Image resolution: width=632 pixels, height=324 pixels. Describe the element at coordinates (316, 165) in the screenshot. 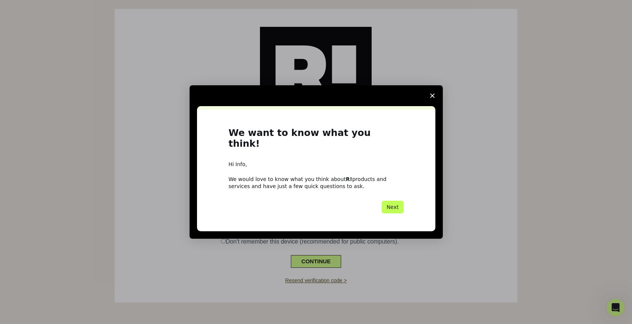

I see `div: Hi Info,` at that location.